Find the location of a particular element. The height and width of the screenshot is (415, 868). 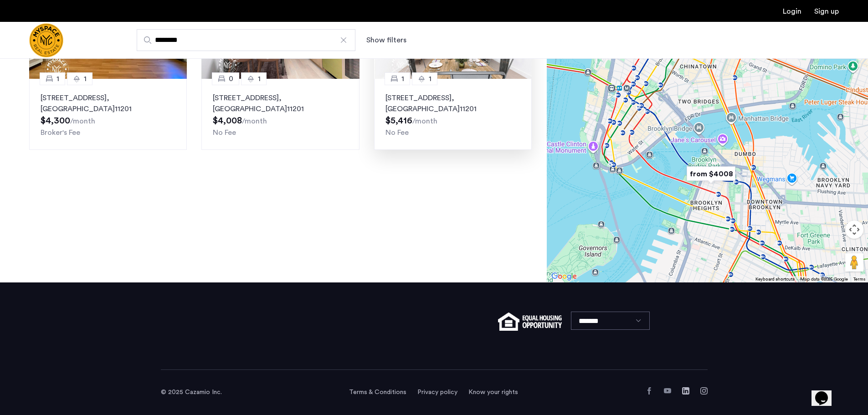

a: Know your rights is located at coordinates (492, 393).